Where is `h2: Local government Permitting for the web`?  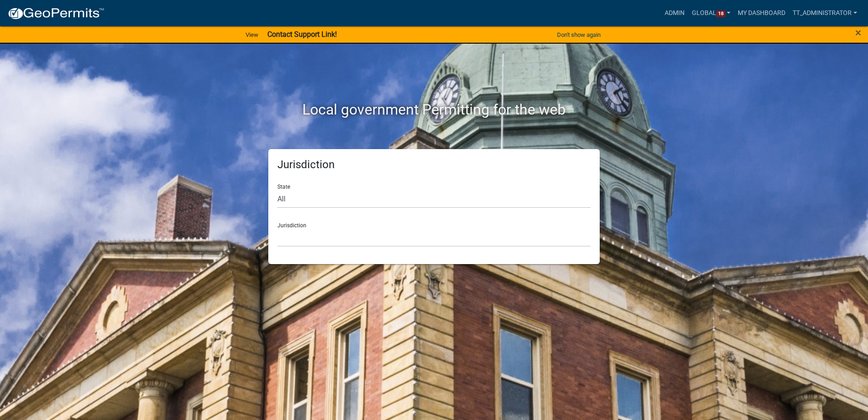
h2: Local government Permitting for the web is located at coordinates (434, 110).